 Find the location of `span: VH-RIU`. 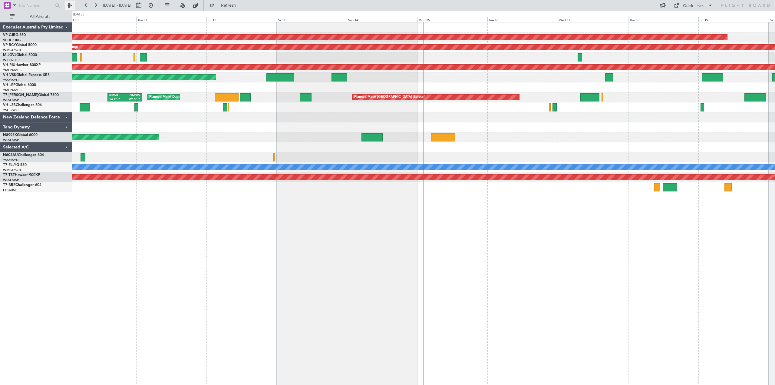

span: VH-RIU is located at coordinates (9, 65).